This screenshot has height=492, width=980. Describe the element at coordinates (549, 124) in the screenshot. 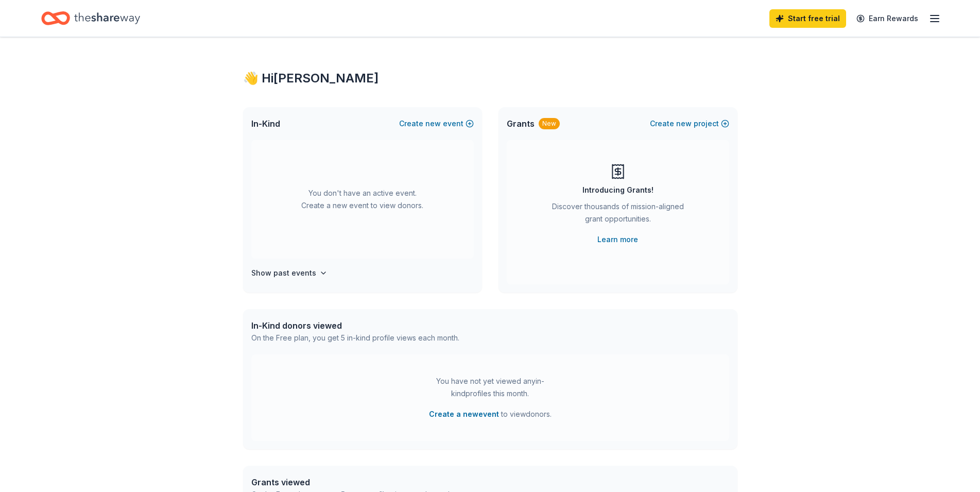

I see `div: New` at that location.